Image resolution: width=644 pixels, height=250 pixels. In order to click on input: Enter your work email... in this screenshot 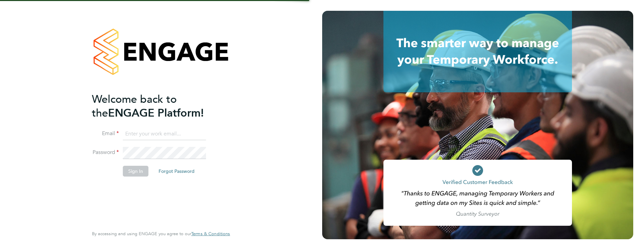, I will do `click(164, 134)`.